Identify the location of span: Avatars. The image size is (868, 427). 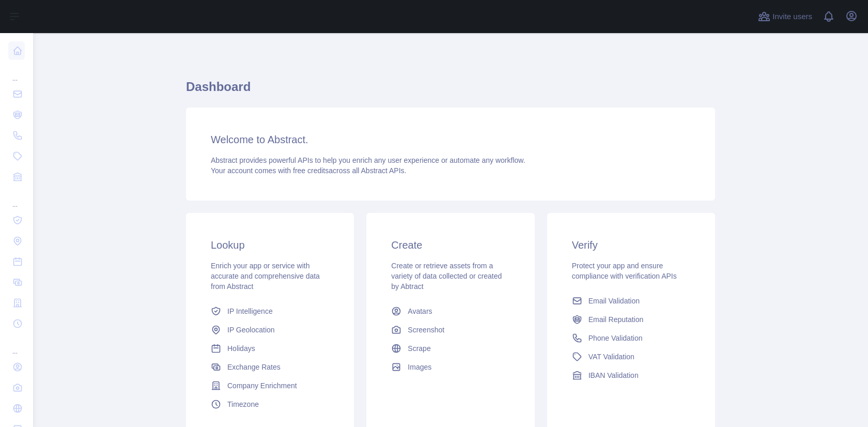
(420, 311).